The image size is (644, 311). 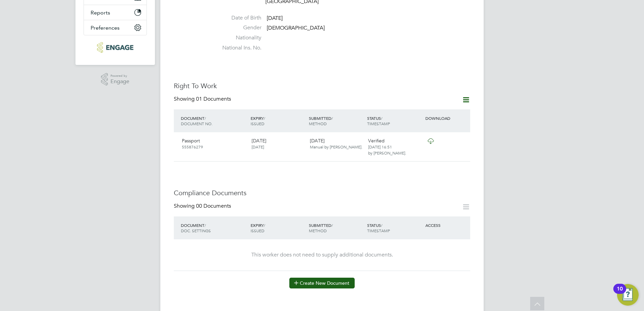 I want to click on span: Verified, so click(x=376, y=141).